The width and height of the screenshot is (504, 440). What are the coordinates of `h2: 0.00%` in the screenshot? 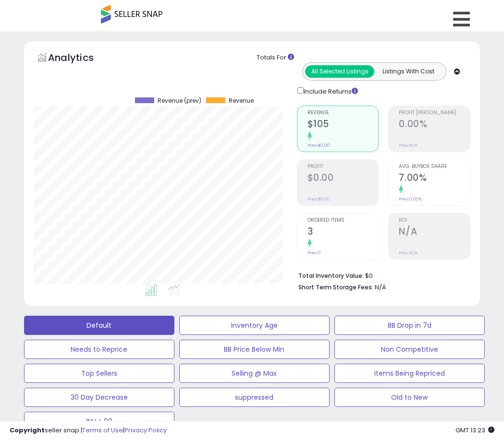 It's located at (434, 125).